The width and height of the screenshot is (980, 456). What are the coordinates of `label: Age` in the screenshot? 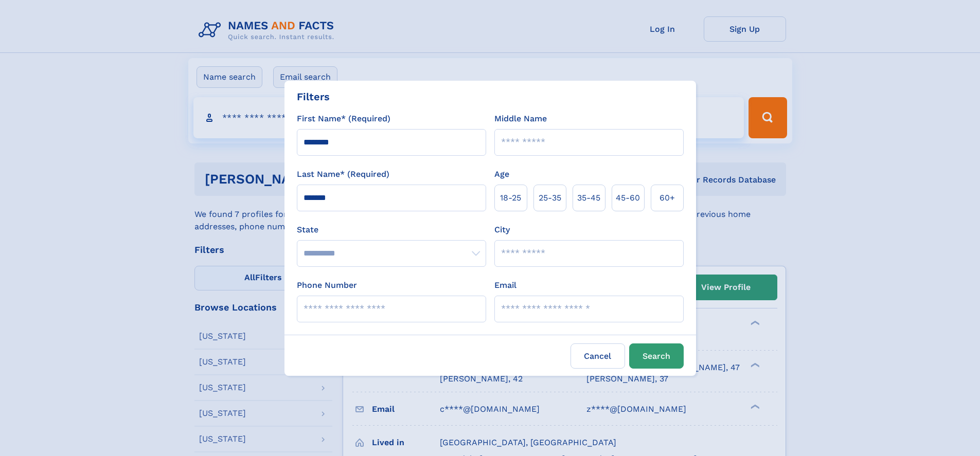 It's located at (502, 174).